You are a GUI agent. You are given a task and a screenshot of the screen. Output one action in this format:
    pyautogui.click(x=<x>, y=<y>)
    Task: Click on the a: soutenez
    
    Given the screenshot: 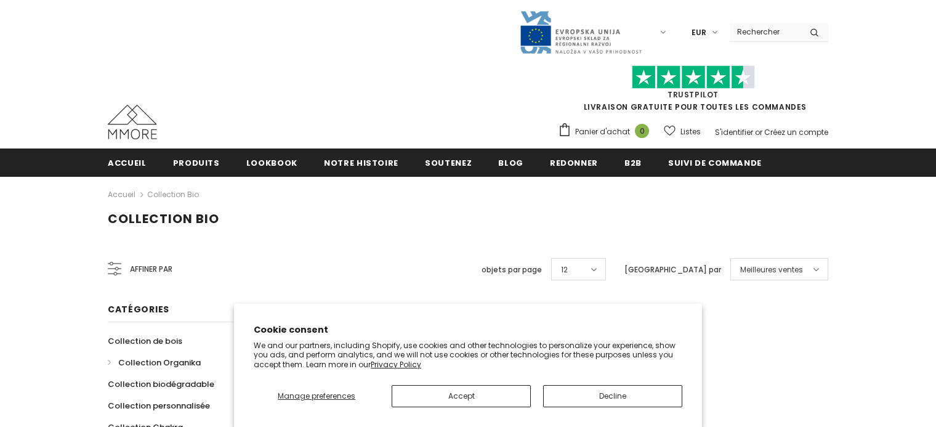 What is the action you would take?
    pyautogui.click(x=448, y=162)
    